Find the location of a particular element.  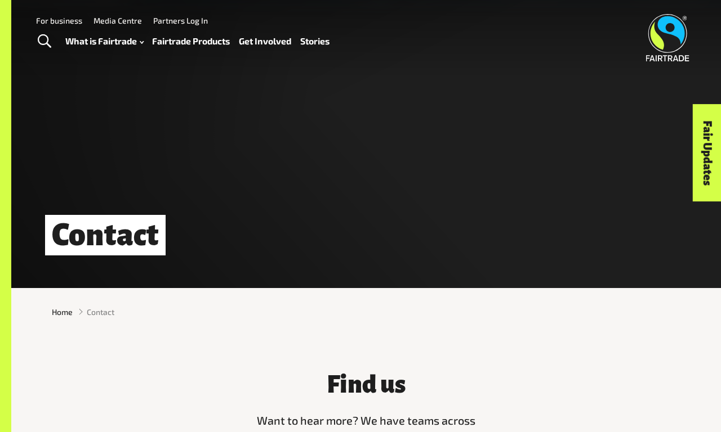

a: Media Centre is located at coordinates (118, 20).